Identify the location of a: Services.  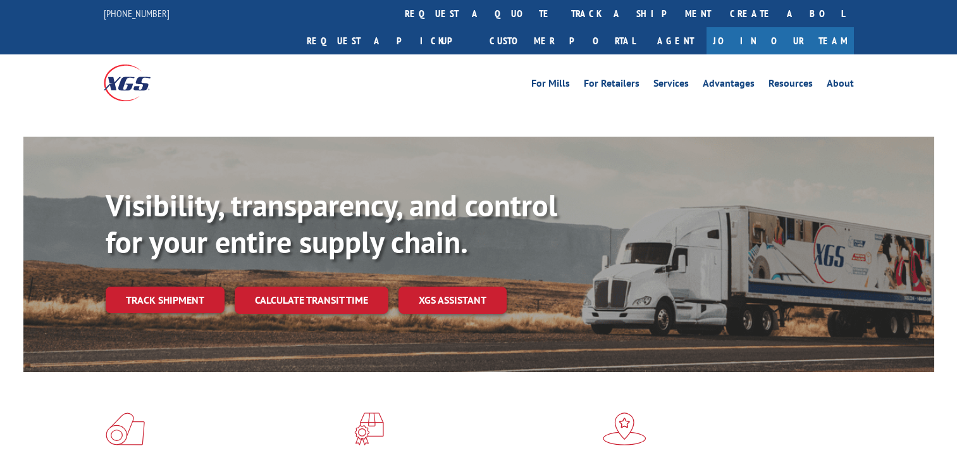
(671, 85).